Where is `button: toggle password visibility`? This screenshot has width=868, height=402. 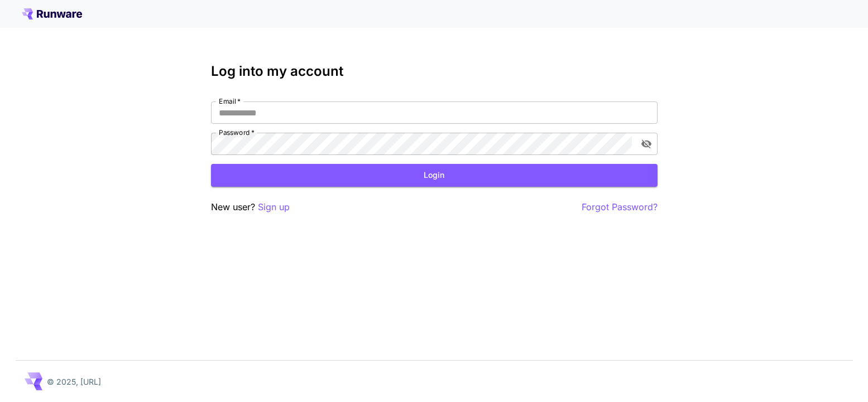
button: toggle password visibility is located at coordinates (646, 144).